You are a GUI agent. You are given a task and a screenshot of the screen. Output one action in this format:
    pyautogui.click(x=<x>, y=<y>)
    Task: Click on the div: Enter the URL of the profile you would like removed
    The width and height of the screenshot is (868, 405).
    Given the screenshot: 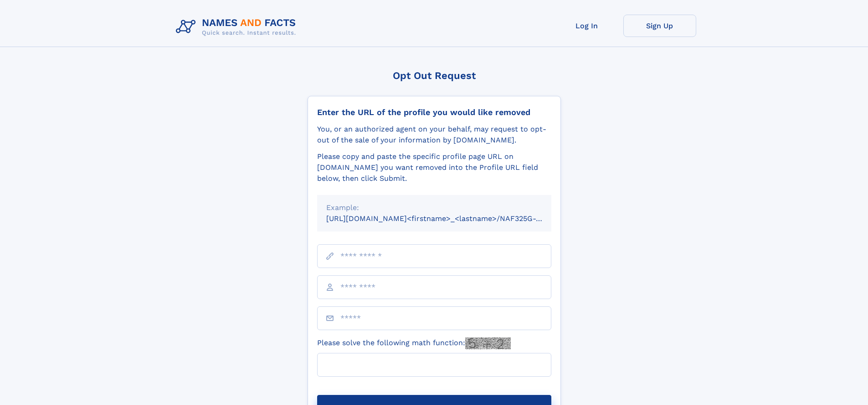 What is the action you would take?
    pyautogui.click(x=434, y=112)
    